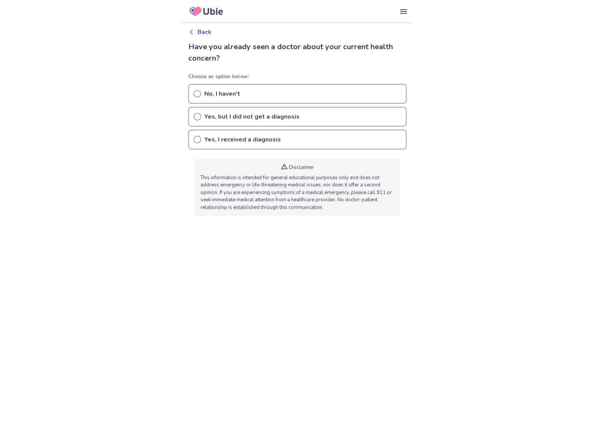 The height and width of the screenshot is (440, 595). What do you see at coordinates (297, 53) in the screenshot?
I see `h2: Have you already seen a doctor about your current health concern?` at bounding box center [297, 53].